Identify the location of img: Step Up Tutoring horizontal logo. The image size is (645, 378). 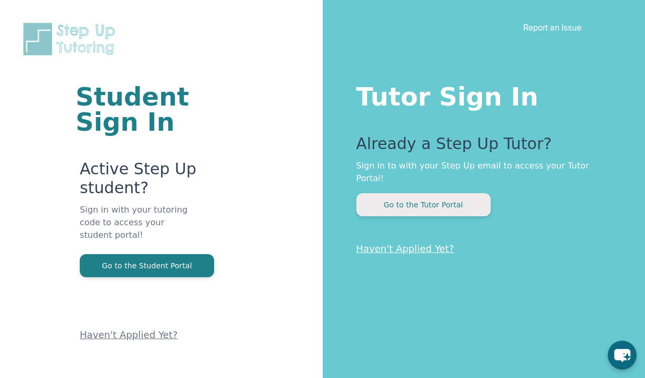
(71, 39).